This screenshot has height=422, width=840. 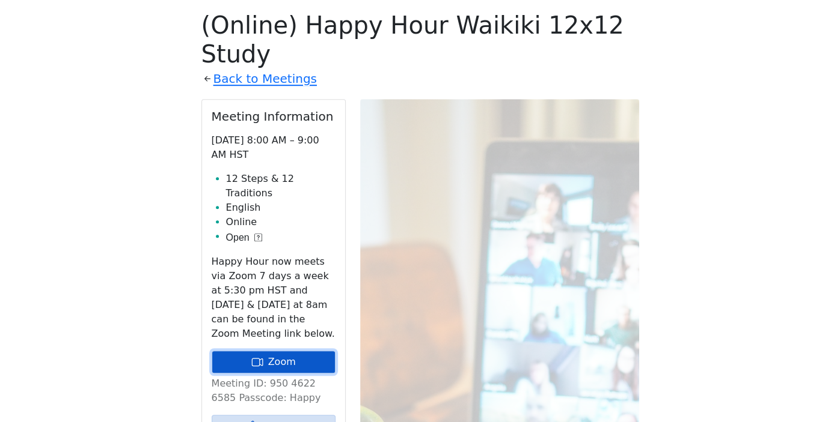 I want to click on h1: (Online) Happy Hour Waikiki 12x12 Study, so click(x=420, y=40).